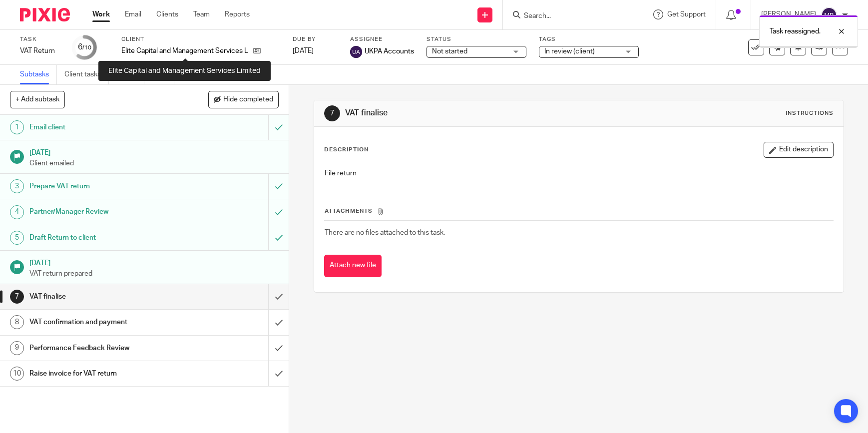 The width and height of the screenshot is (868, 433). Describe the element at coordinates (154, 274) in the screenshot. I see `p: VAT return prepared` at that location.